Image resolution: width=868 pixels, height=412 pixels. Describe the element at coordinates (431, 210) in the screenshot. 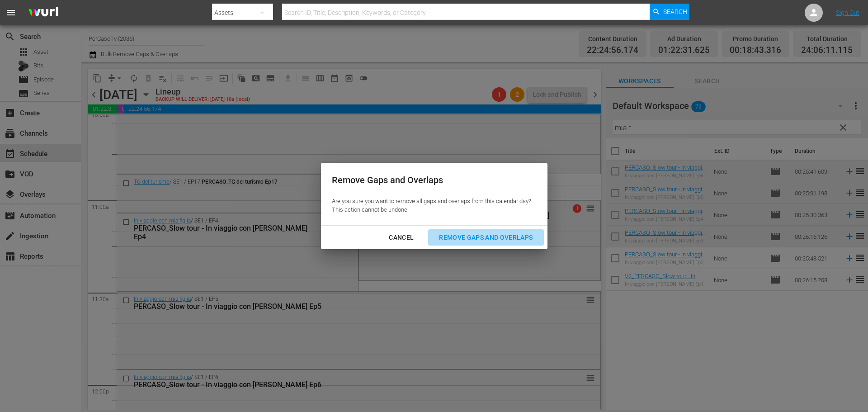

I see `p: This action cannot be undone.` at that location.